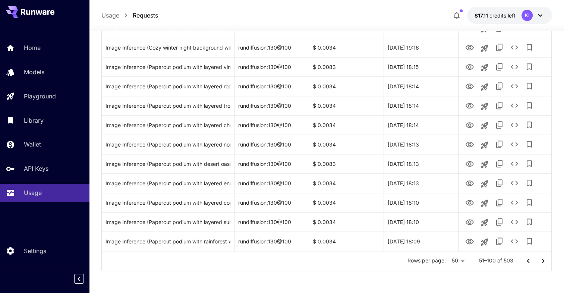 This screenshot has width=564, height=293. What do you see at coordinates (32, 144) in the screenshot?
I see `p: Wallet` at bounding box center [32, 144].